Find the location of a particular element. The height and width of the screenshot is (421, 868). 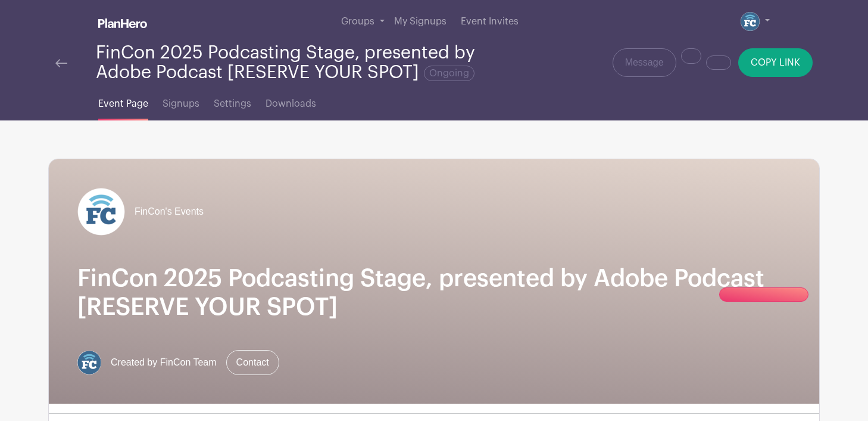

span: My Signups is located at coordinates (421, 21).